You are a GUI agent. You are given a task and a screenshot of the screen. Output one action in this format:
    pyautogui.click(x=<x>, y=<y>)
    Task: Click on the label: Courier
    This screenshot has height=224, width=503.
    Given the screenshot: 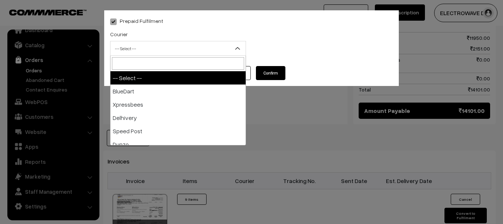 What is the action you would take?
    pyautogui.click(x=119, y=34)
    